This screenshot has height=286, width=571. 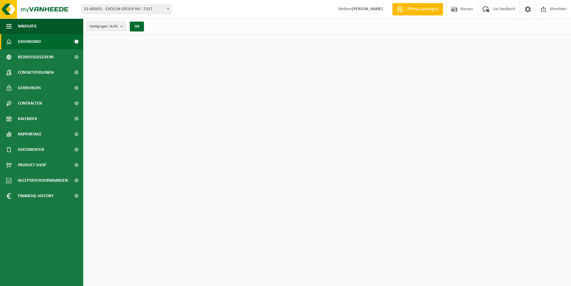 What do you see at coordinates (29, 42) in the screenshot?
I see `span: Dashboard` at bounding box center [29, 42].